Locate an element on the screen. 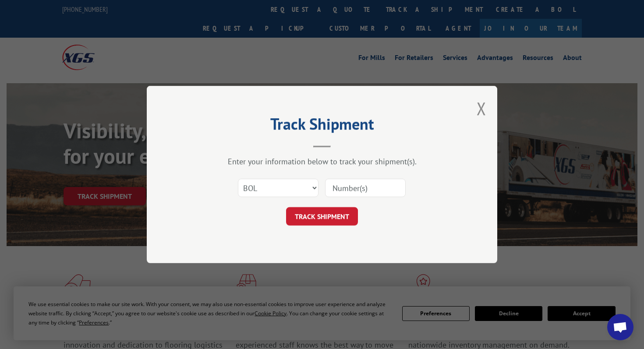 The image size is (644, 349). h2: Track Shipment is located at coordinates (322, 126).